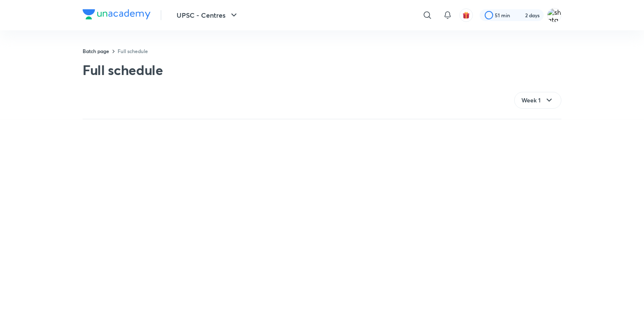 The image size is (644, 311). Describe the element at coordinates (554, 16) in the screenshot. I see `img: shatakshee Dev` at that location.